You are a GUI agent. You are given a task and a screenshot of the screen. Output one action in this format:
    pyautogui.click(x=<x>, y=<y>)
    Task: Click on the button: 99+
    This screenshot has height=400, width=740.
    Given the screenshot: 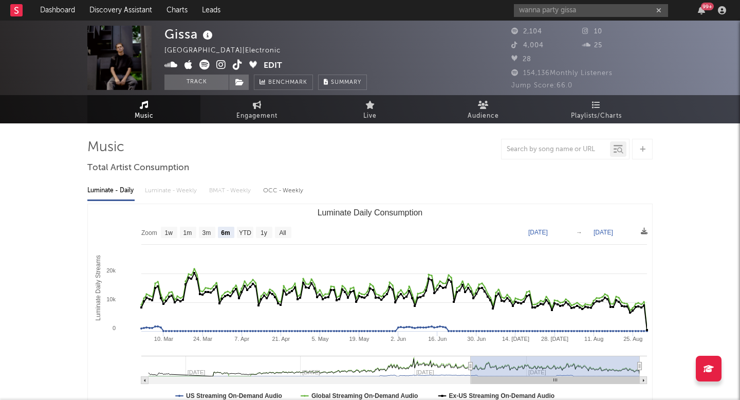 What is the action you would take?
    pyautogui.click(x=701, y=10)
    